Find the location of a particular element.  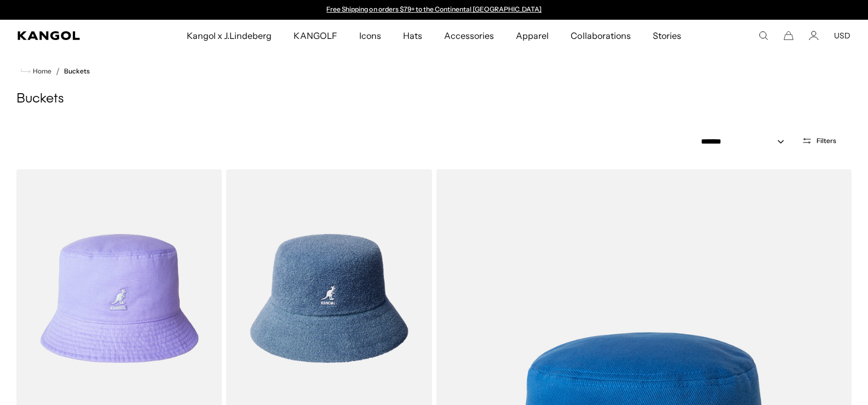

a: Account is located at coordinates (814, 36).